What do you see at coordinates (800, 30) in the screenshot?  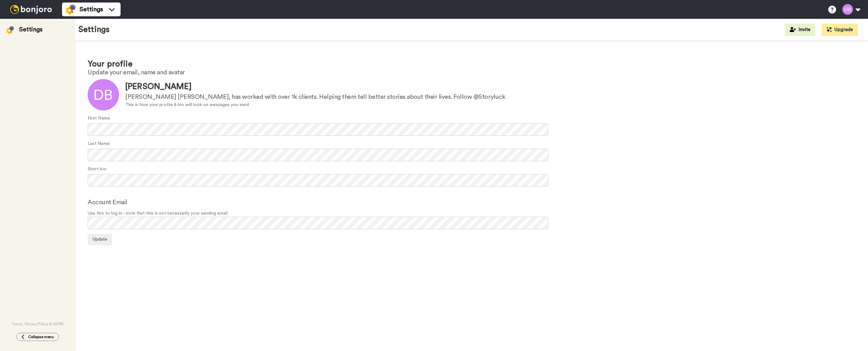 I see `a: Invite` at bounding box center [800, 30].